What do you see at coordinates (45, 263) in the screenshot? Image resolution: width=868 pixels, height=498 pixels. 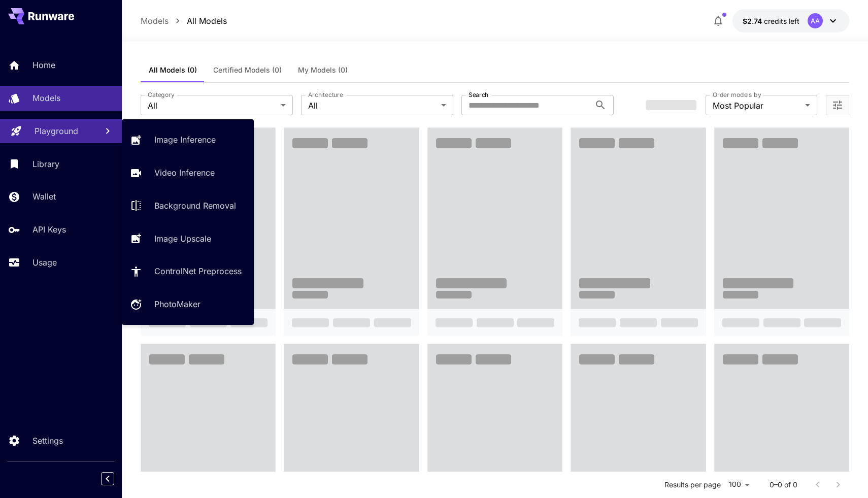 I see `p: Usage` at bounding box center [45, 263].